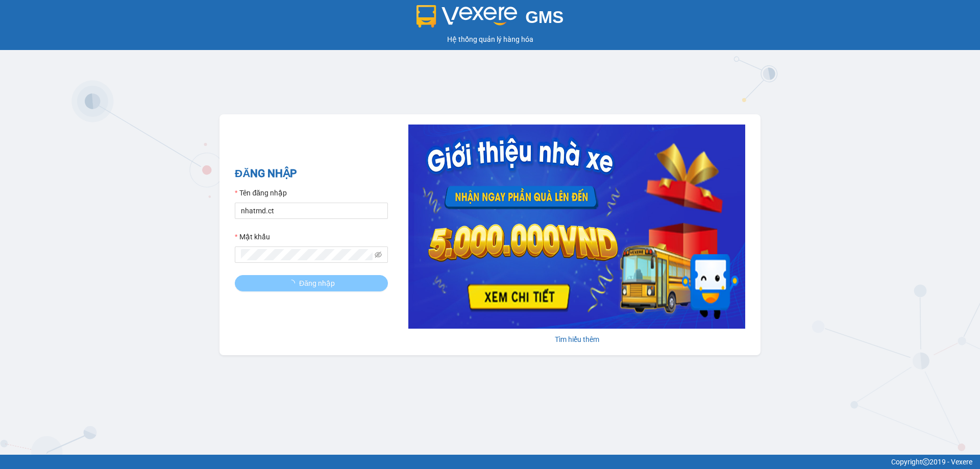 Image resolution: width=980 pixels, height=469 pixels. I want to click on span: copyright, so click(926, 462).